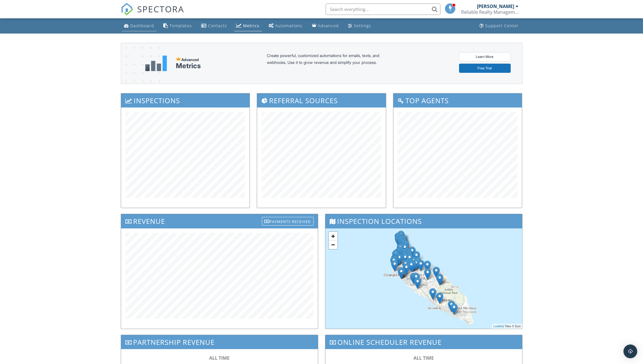 The height and width of the screenshot is (364, 643). Describe the element at coordinates (485, 57) in the screenshot. I see `a: Learn More` at that location.